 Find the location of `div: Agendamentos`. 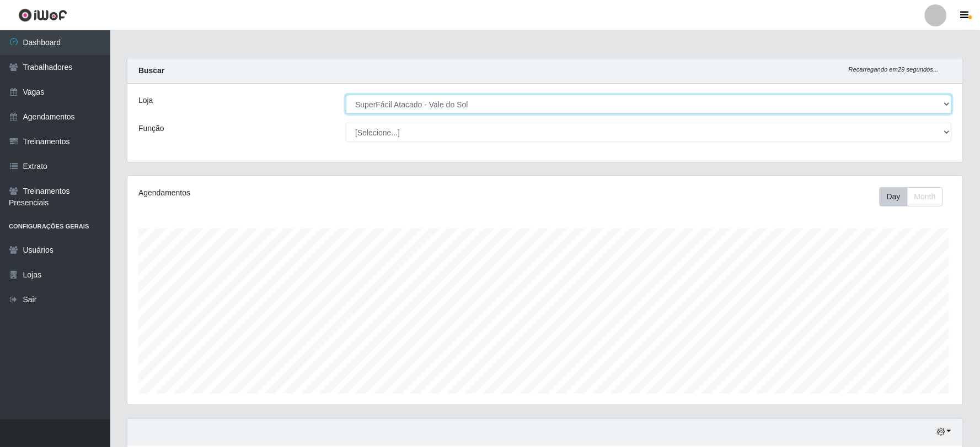

div: Agendamentos is located at coordinates (303, 193).